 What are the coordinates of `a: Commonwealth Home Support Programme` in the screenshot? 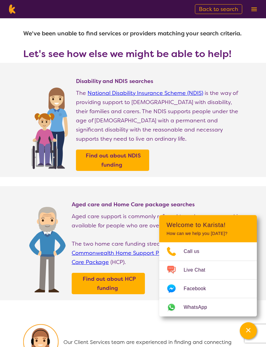 It's located at (129, 253).